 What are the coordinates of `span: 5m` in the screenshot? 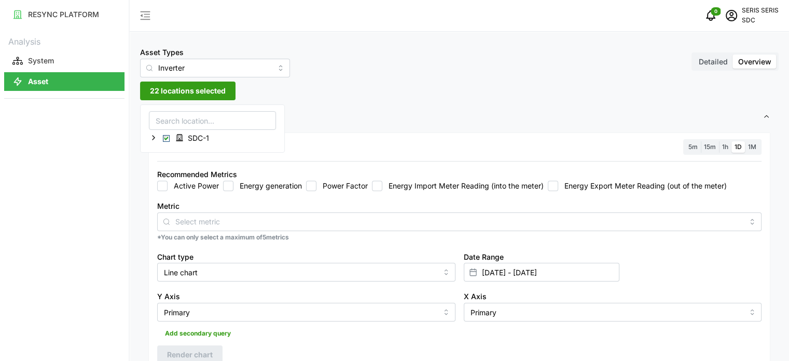 It's located at (693, 146).